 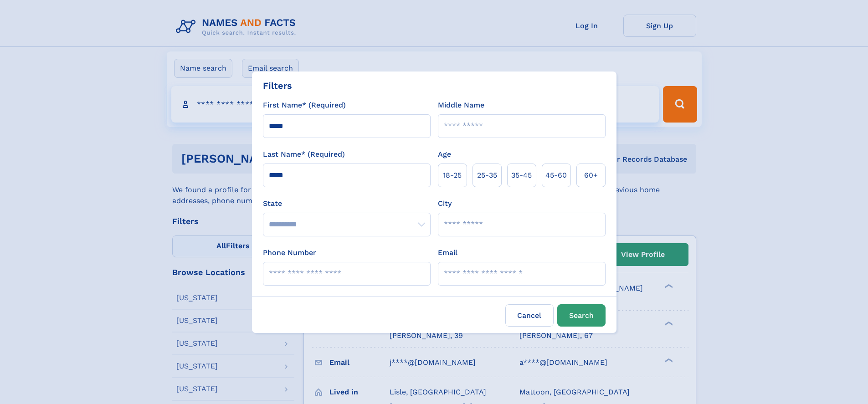 I want to click on span: 18‑25, so click(x=452, y=175).